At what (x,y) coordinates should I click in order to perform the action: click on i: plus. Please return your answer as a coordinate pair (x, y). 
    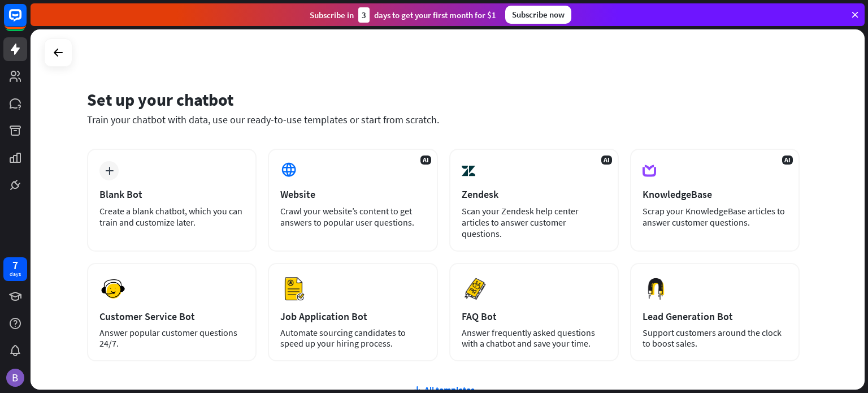
    Looking at the image, I should click on (109, 171).